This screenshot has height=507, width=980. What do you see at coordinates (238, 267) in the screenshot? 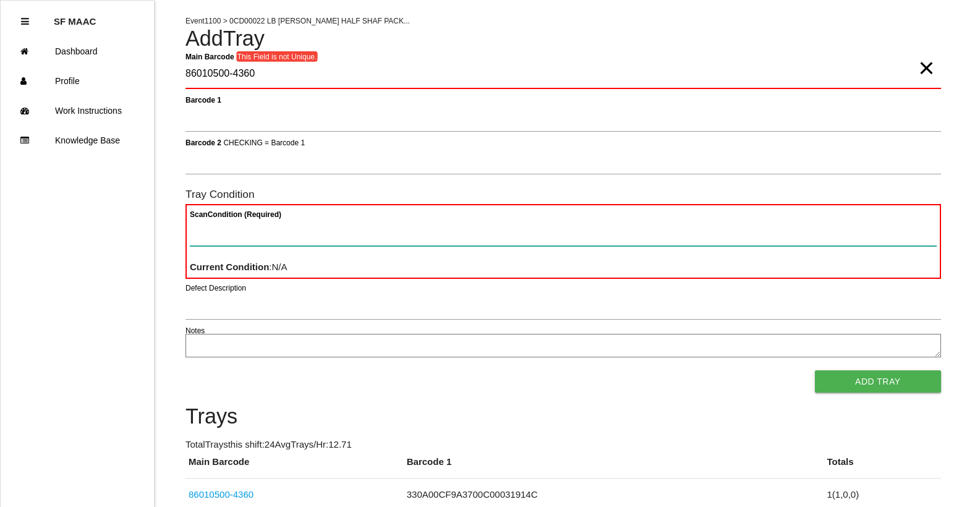
I see `span: : N/A` at bounding box center [238, 267].